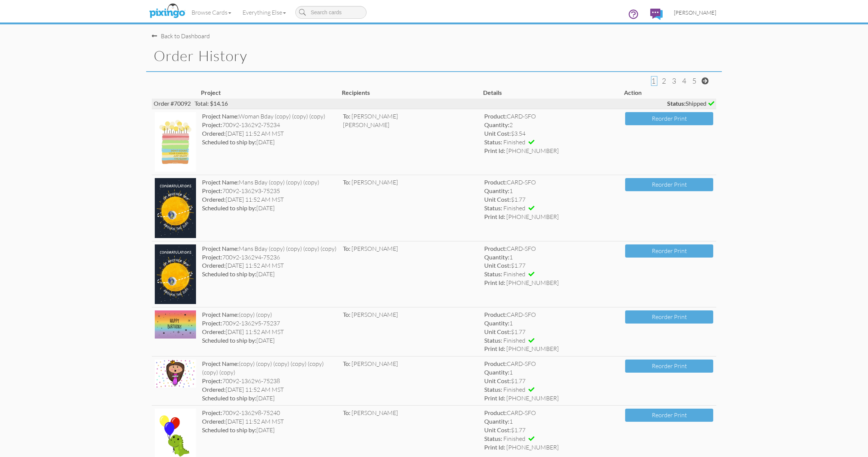  What do you see at coordinates (434, 32) in the screenshot?
I see `nav-back: Dashboard` at bounding box center [434, 32].